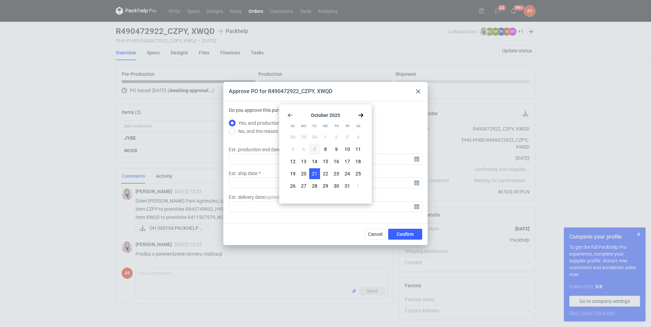 The width and height of the screenshot is (651, 327). What do you see at coordinates (336, 149) in the screenshot?
I see `button: Thu Oct 09 2025` at bounding box center [336, 149].